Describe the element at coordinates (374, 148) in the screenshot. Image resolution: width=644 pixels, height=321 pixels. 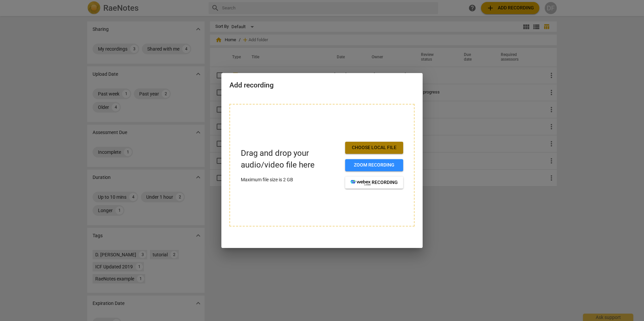
I see `span: Choose local file` at that location.